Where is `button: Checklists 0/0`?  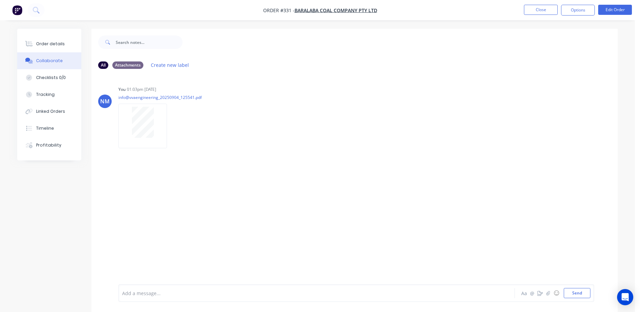 button: Checklists 0/0 is located at coordinates (49, 78).